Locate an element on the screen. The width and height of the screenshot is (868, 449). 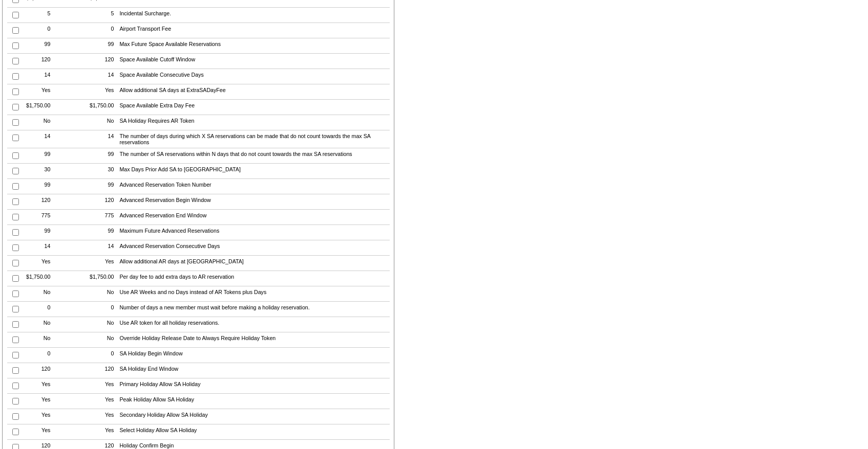
td: SA Holiday Begin Window is located at coordinates (253, 355).